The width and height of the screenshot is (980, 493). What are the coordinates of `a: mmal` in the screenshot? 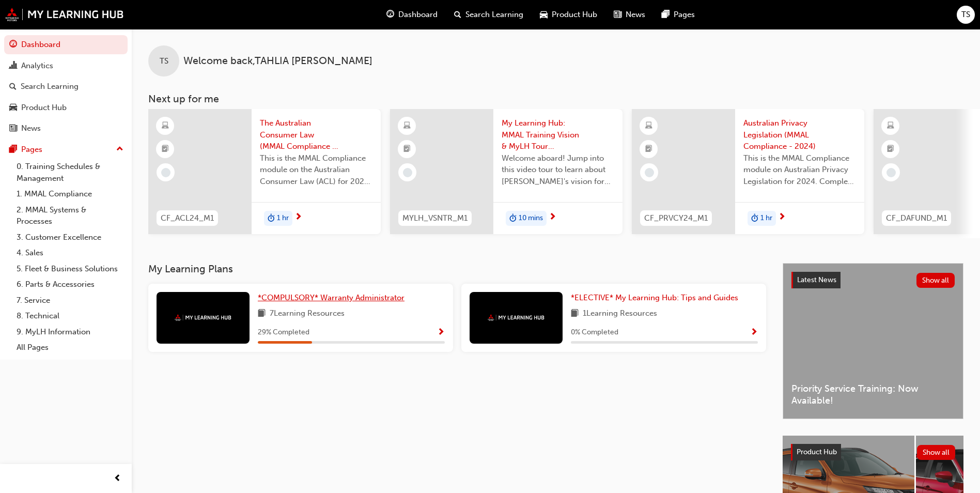 It's located at (65, 14).